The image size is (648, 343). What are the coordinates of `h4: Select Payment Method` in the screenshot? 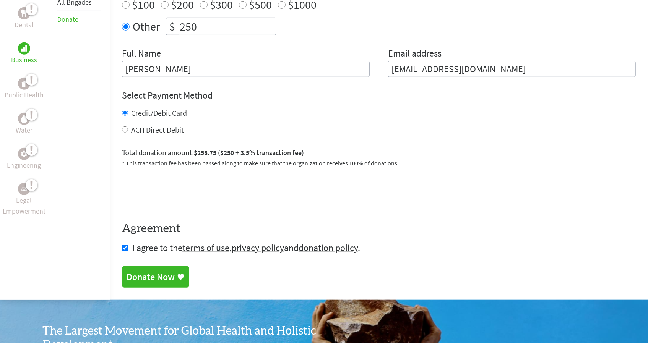 It's located at (379, 96).